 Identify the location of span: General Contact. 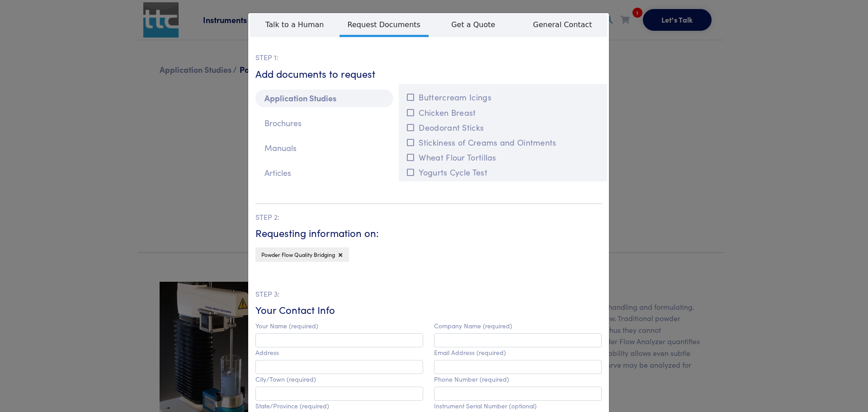
(563, 25).